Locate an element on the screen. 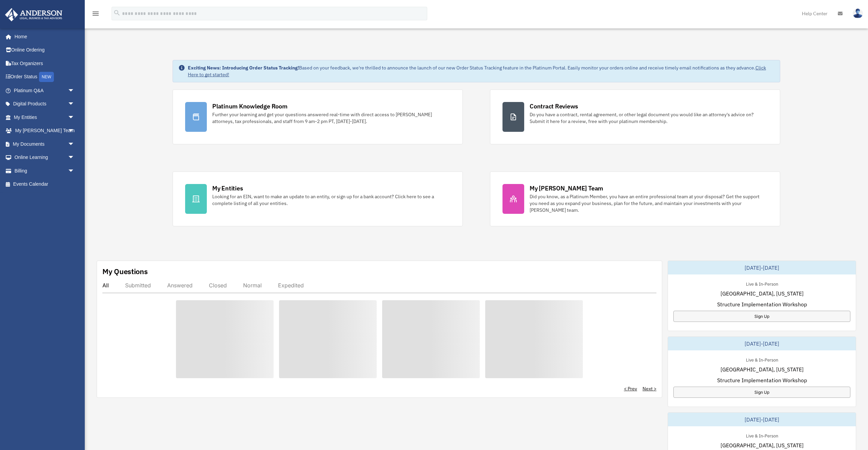  a: My Entitiesarrow_drop_down is located at coordinates (45, 118).